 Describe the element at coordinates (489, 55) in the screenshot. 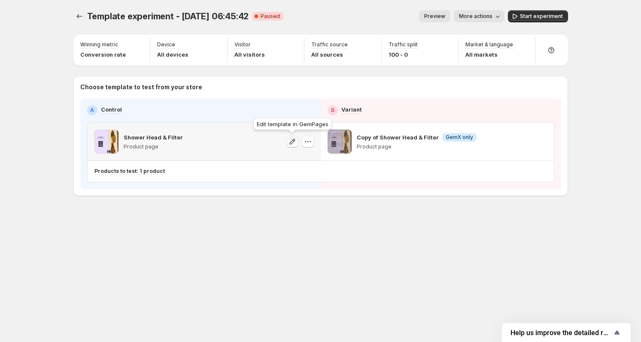

I see `p: All markets` at that location.